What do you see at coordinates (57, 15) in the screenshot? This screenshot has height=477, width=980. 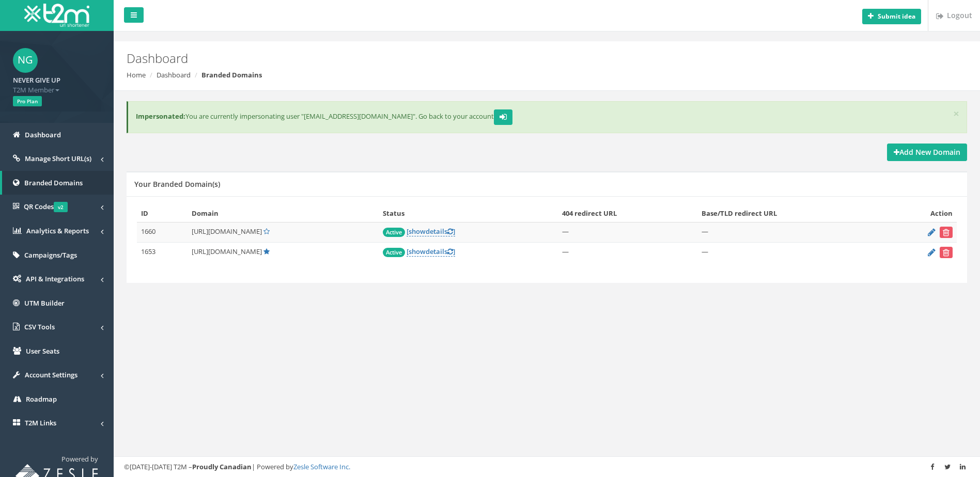 I see `img: T2M` at bounding box center [57, 15].